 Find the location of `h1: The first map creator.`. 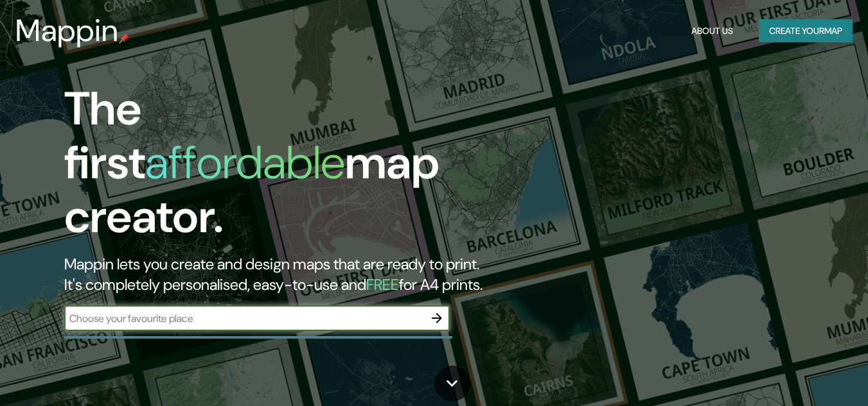

h1: The first map creator. is located at coordinates (281, 168).